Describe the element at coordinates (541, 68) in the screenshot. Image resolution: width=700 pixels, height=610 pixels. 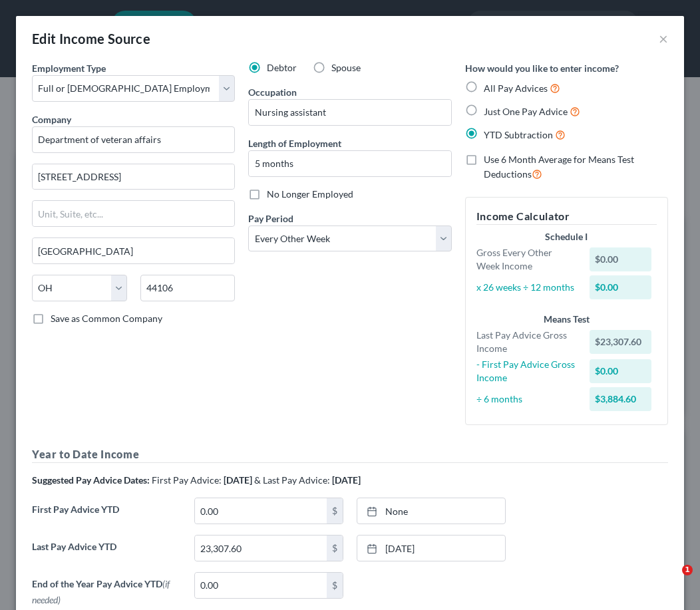
I see `label: How would you like to enter income?` at that location.